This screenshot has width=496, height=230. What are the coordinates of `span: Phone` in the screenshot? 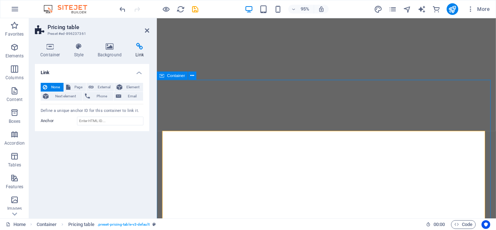 It's located at (102, 96).